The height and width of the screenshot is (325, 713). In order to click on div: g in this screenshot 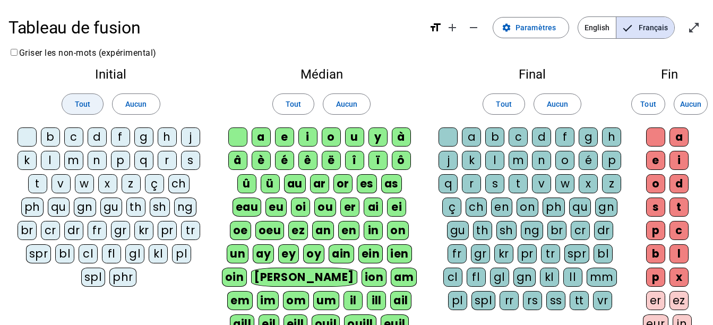, I will do `click(588, 137)`.